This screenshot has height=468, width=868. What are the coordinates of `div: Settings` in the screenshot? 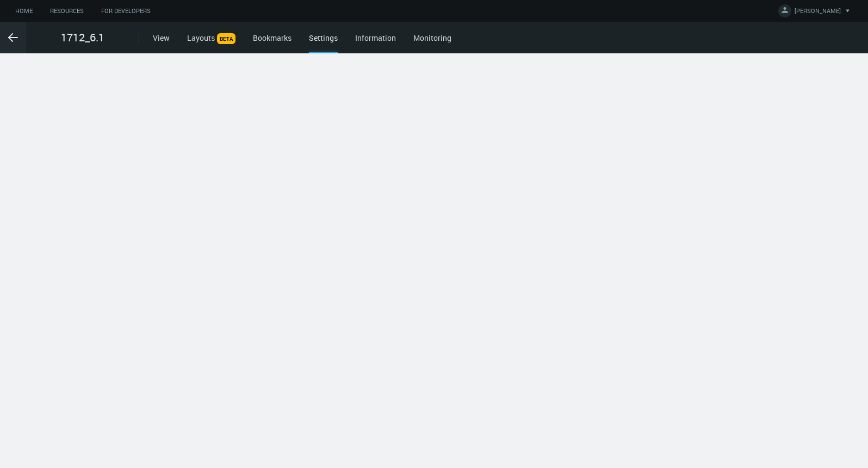 It's located at (323, 42).